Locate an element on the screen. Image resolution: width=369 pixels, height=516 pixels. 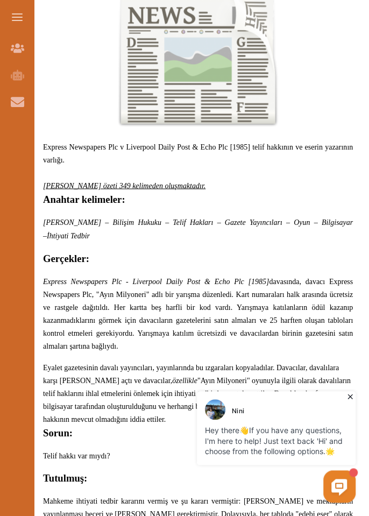
font: Gerçekler: is located at coordinates (66, 258).